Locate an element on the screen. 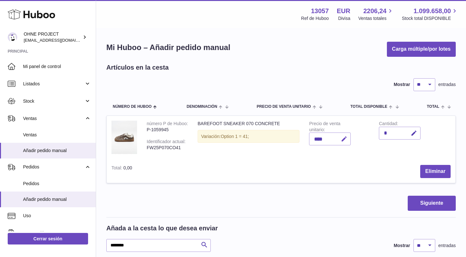 This screenshot has width=466, height=257. div: Variación: is located at coordinates (249, 136).